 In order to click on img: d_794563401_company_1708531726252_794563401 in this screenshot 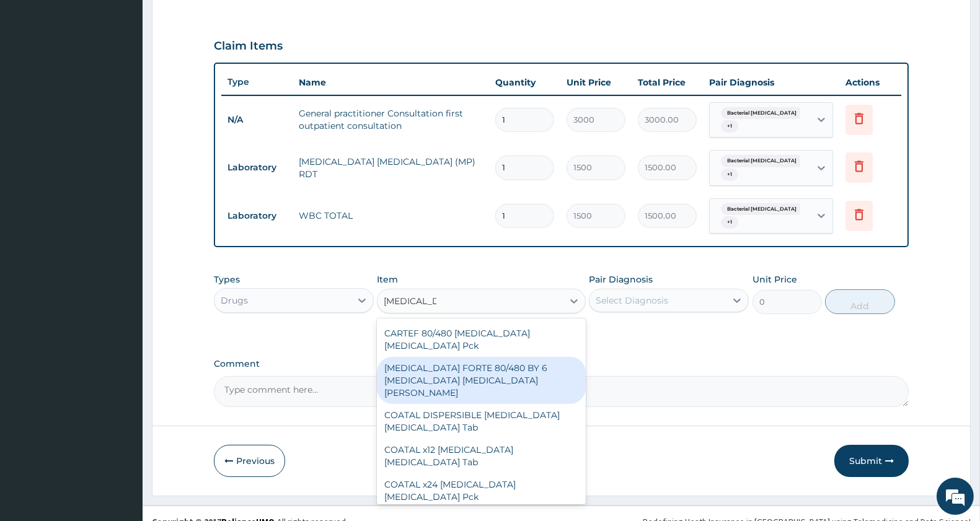, I will do `click(37, 78)`.